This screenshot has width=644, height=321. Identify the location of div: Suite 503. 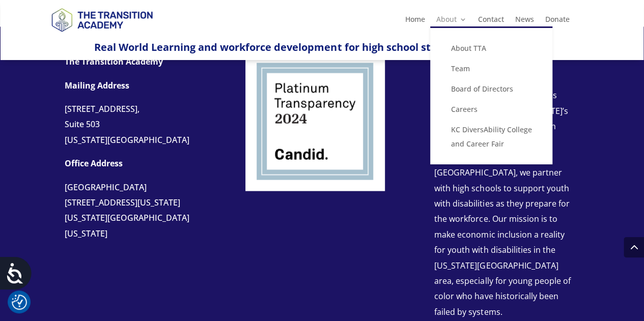
(141, 124).